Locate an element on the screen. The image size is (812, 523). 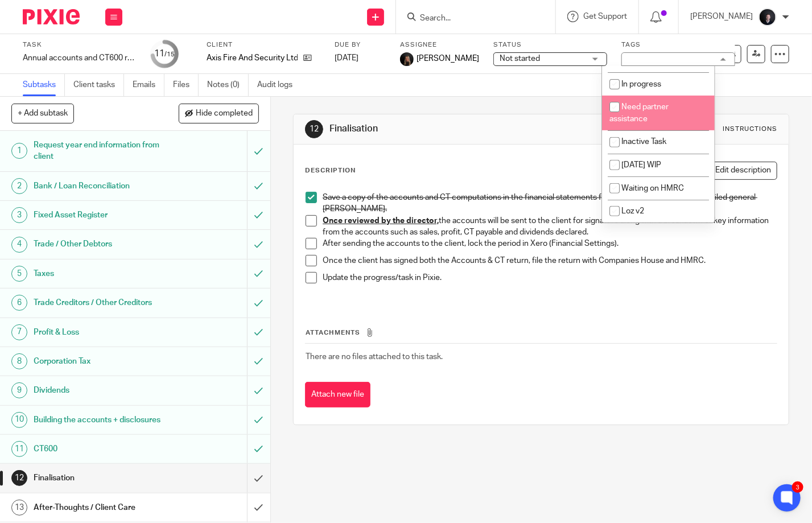
span: Not started is located at coordinates (519, 59).